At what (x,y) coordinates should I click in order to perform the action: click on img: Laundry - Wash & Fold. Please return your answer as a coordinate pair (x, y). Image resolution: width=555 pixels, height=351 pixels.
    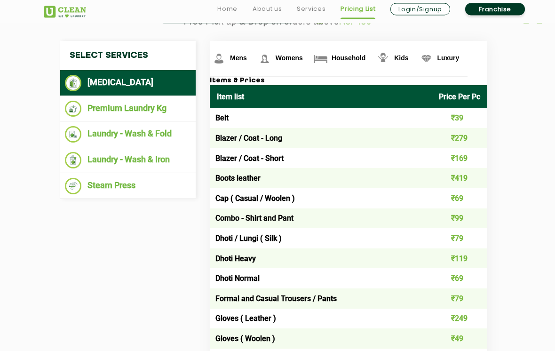
    Looking at the image, I should click on (73, 135).